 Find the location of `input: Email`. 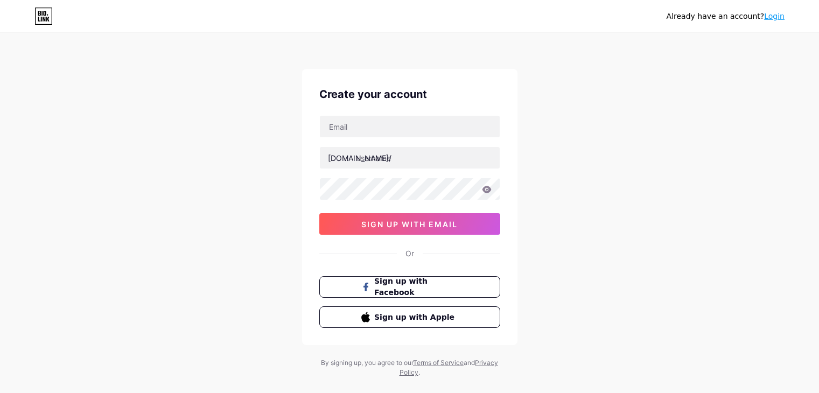

input: Email is located at coordinates (410, 126).